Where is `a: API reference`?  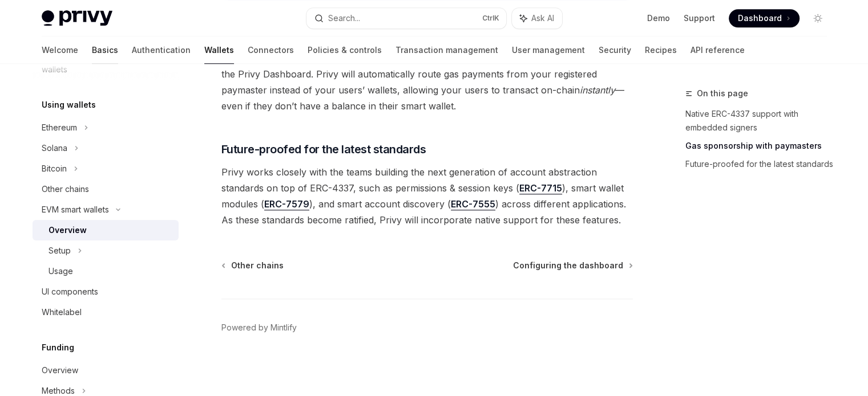 a: API reference is located at coordinates (717, 50).